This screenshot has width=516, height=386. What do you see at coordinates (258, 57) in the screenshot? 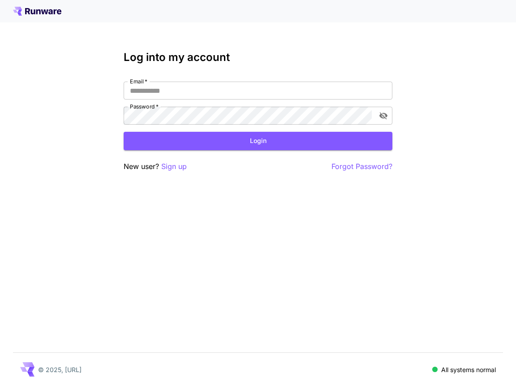
I see `h3: Log into my account` at bounding box center [258, 57].